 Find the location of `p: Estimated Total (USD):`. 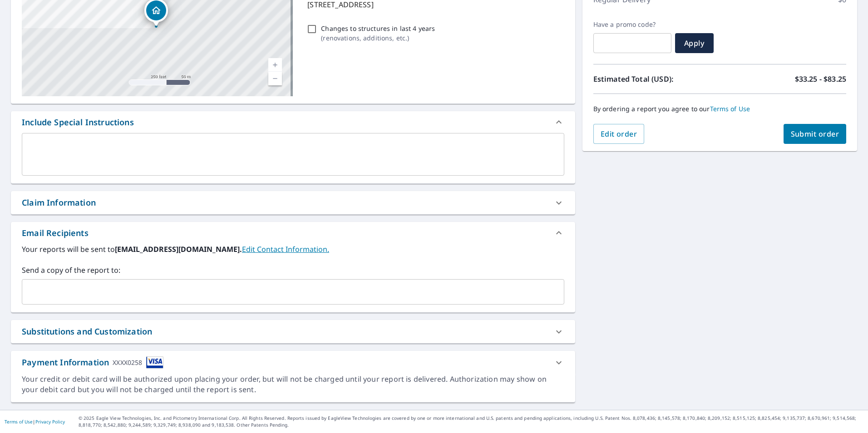

p: Estimated Total (USD): is located at coordinates (657, 79).